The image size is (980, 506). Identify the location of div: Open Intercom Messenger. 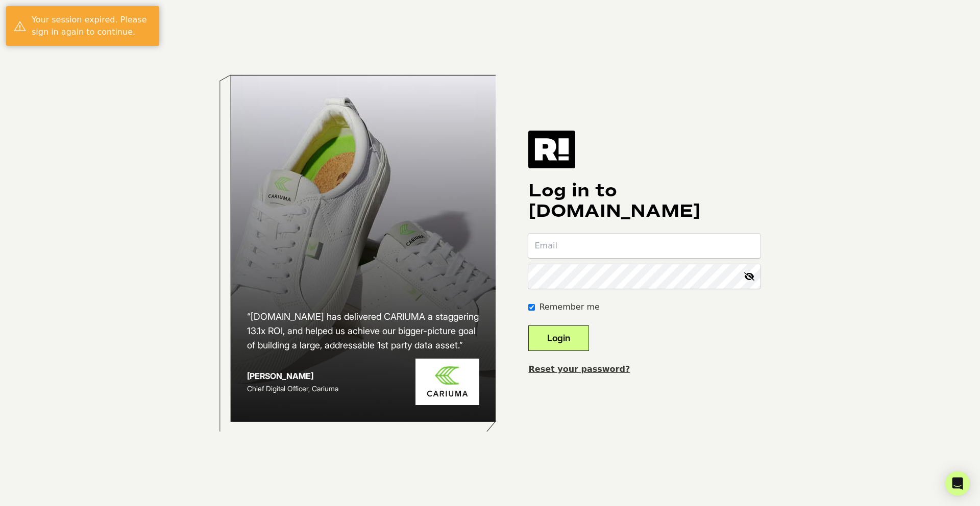
(957, 484).